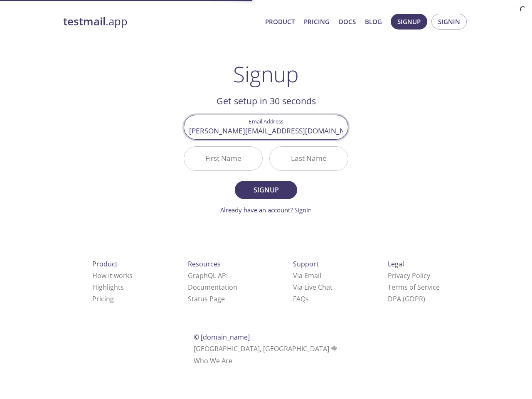 This screenshot has width=532, height=399. What do you see at coordinates (266, 74) in the screenshot?
I see `h1: Signup` at bounding box center [266, 74].